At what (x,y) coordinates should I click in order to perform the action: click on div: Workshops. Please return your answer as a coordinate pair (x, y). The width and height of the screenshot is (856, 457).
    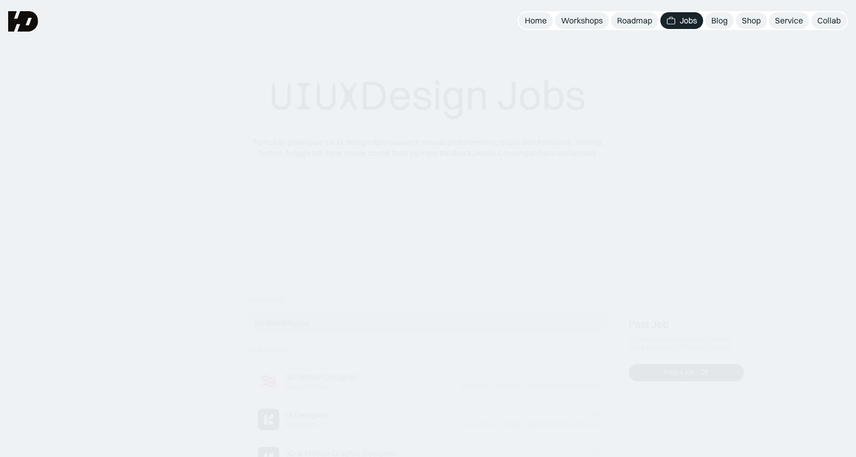
    Looking at the image, I should click on (582, 20).